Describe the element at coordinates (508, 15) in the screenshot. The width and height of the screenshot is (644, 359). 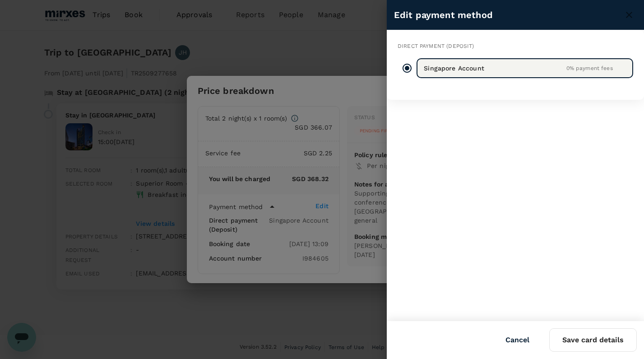
I see `div: Edit payment method` at that location.